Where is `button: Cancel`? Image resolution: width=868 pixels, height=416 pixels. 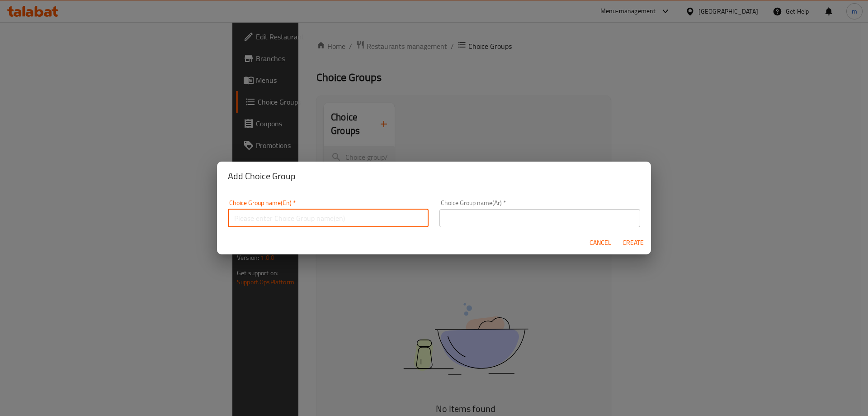
button: Cancel is located at coordinates (600, 243).